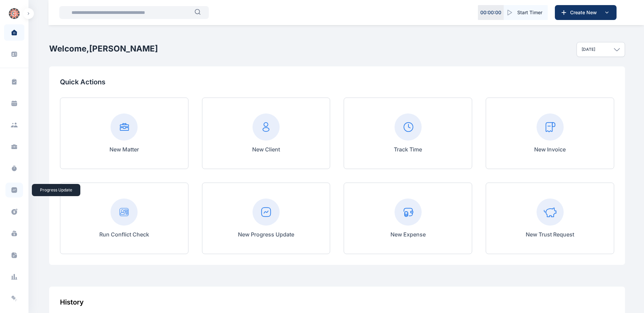 The image size is (644, 313). Describe the element at coordinates (491, 13) in the screenshot. I see `p: 00 : 00 : 00` at that location.